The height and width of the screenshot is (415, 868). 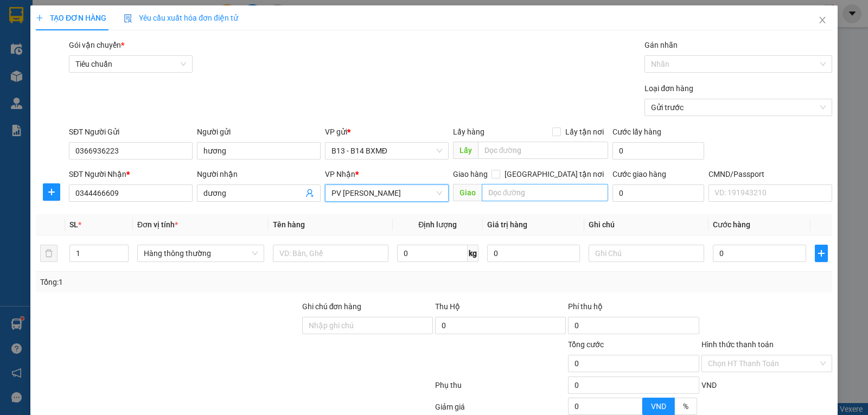 I want to click on img: logo, so click(x=18, y=38).